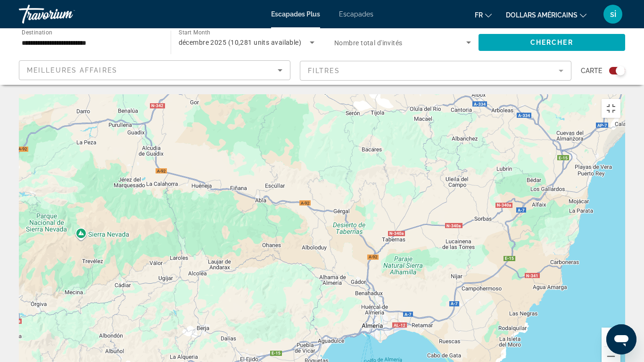  Describe the element at coordinates (195, 33) in the screenshot. I see `span: Start Month` at that location.